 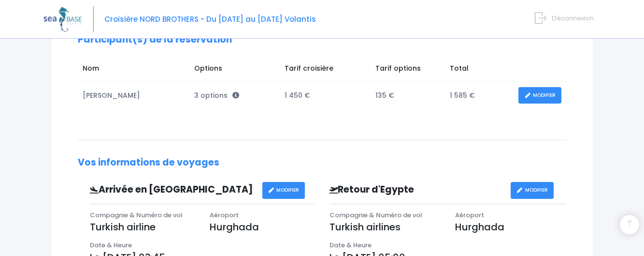 What do you see at coordinates (216, 95) in the screenshot?
I see `span: 3 options` at bounding box center [216, 95].